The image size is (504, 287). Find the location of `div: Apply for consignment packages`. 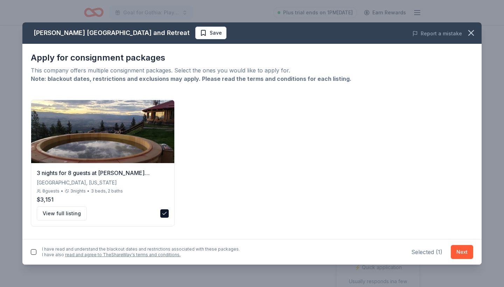

div: Apply for consignment packages is located at coordinates (252, 58).